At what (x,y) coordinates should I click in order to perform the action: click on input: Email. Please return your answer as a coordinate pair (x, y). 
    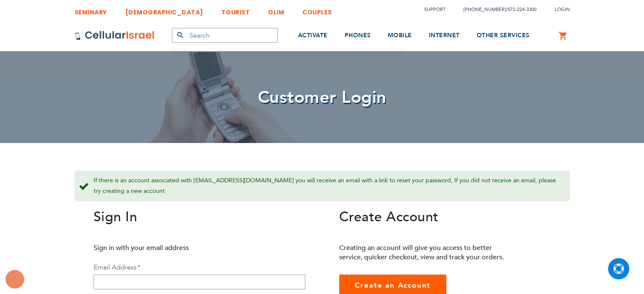
    Looking at the image, I should click on (199, 282).